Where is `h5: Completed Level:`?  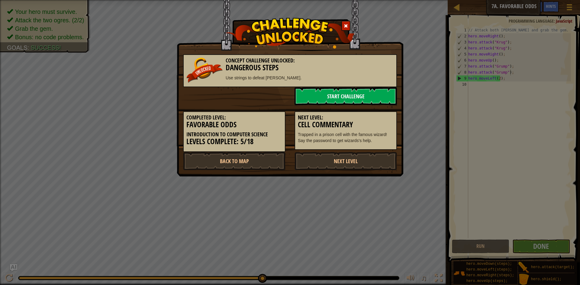
h5: Completed Level: is located at coordinates (234, 118).